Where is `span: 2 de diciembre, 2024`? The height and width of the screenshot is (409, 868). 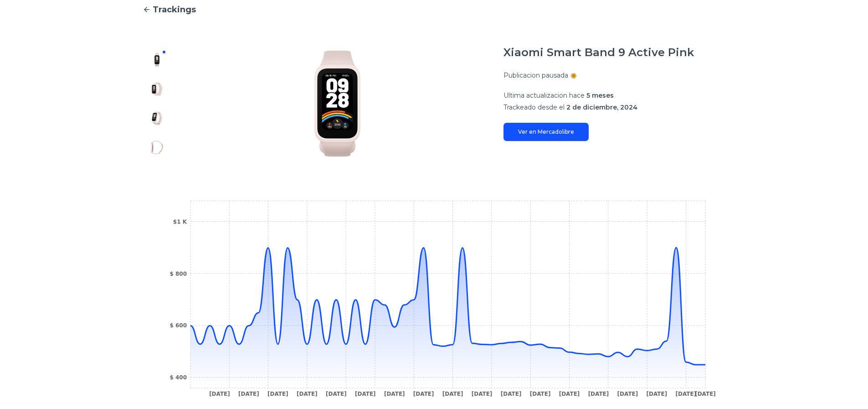
span: 2 de diciembre, 2024 is located at coordinates (602, 107).